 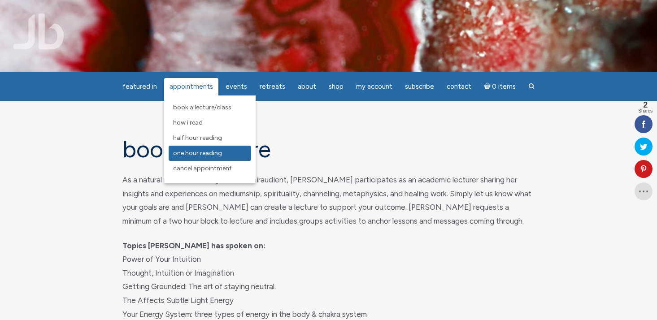 I want to click on a: Cancel Appointment, so click(x=210, y=169).